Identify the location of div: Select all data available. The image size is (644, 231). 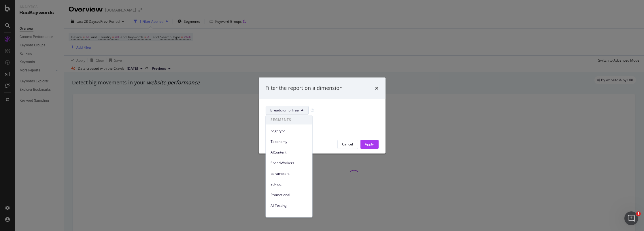
(322, 122).